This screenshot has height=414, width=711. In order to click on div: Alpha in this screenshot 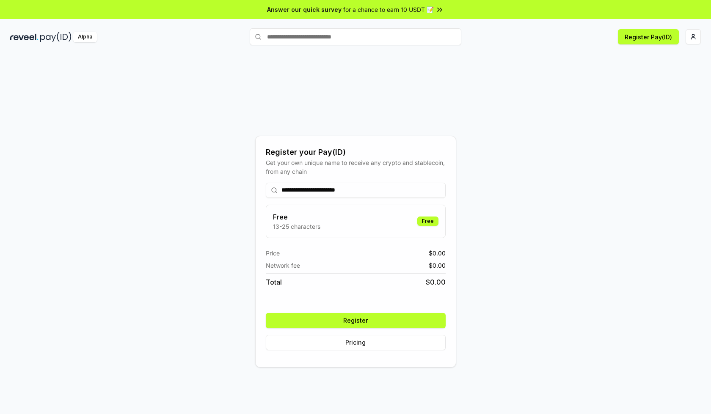, I will do `click(85, 37)`.